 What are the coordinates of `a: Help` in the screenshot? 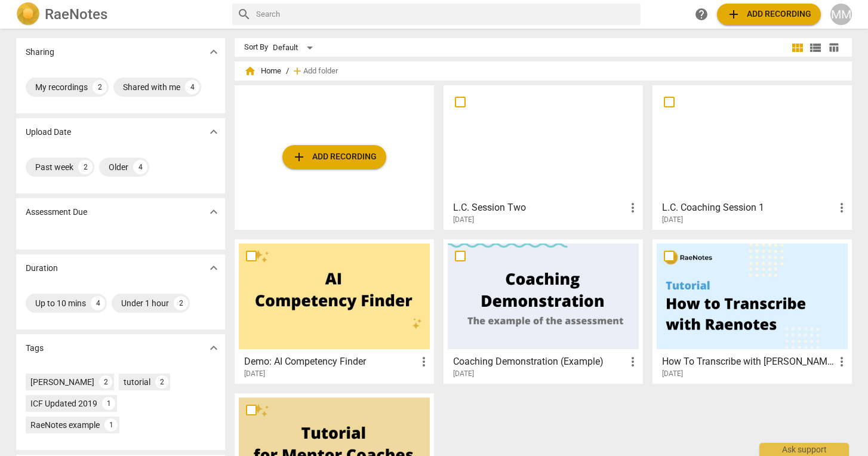 It's located at (702, 14).